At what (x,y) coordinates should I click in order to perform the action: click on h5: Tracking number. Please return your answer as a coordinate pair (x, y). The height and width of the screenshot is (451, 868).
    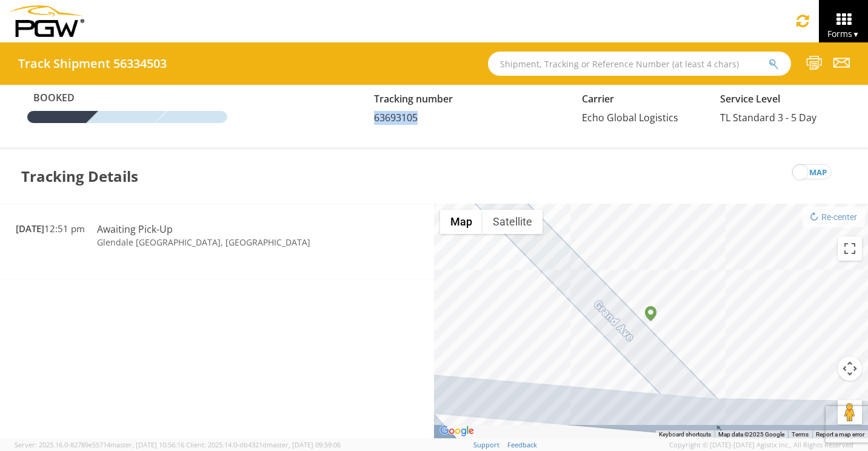
    Looking at the image, I should click on (469, 100).